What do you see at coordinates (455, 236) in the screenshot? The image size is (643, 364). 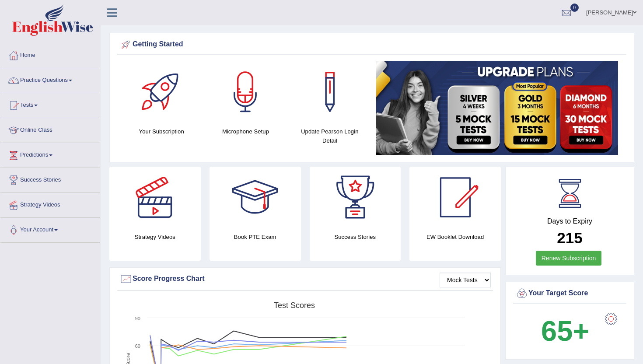 I see `h4: EW Booklet Download` at bounding box center [455, 236].